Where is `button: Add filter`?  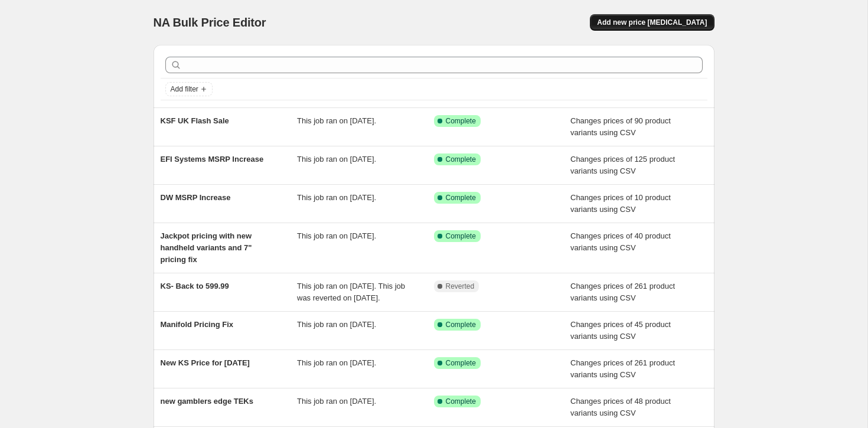 button: Add filter is located at coordinates (189, 89).